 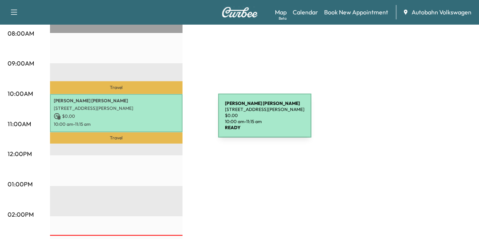 What do you see at coordinates (356, 12) in the screenshot?
I see `a: Book New Appointment` at bounding box center [356, 12].